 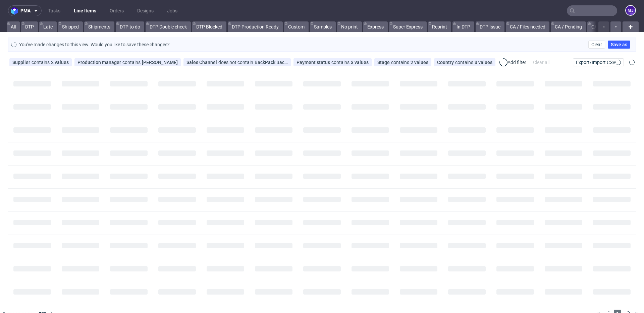 I want to click on div: Add filter, so click(x=513, y=62).